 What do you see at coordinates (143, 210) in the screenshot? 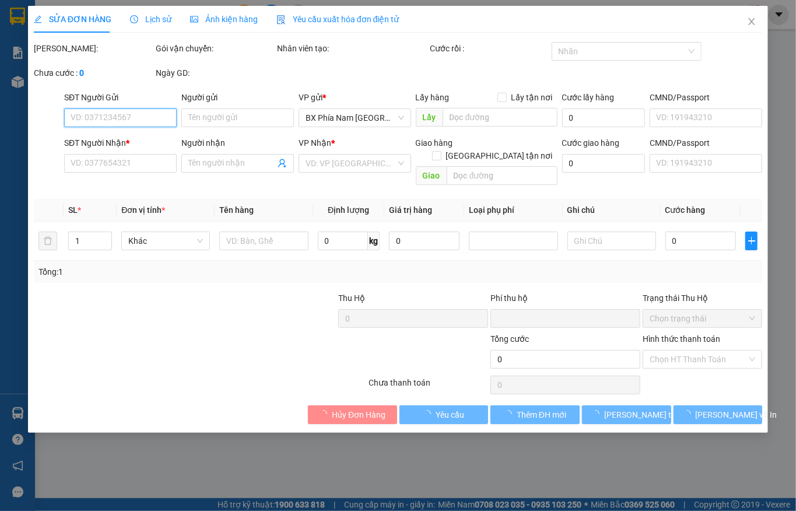
I see `span: Đơn vị tính` at bounding box center [143, 210].